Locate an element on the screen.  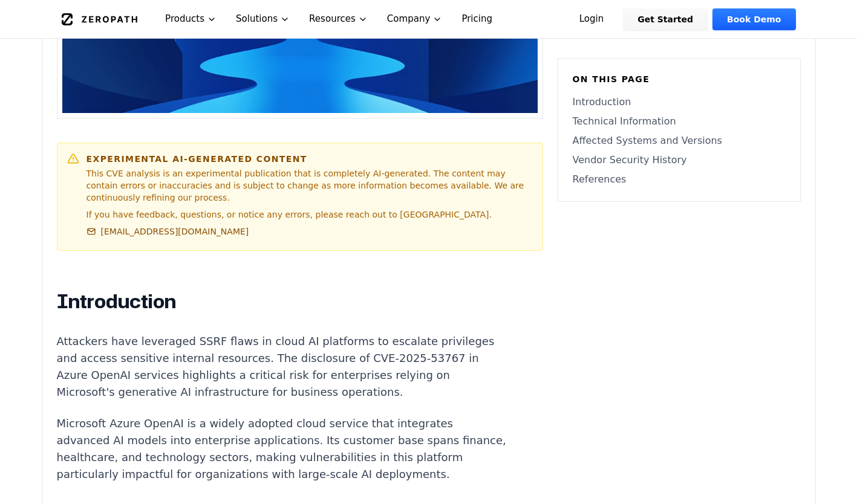
p: This CVE analysis is an experimental publication that is completely AI-generated. The content may... is located at coordinates (310, 185).